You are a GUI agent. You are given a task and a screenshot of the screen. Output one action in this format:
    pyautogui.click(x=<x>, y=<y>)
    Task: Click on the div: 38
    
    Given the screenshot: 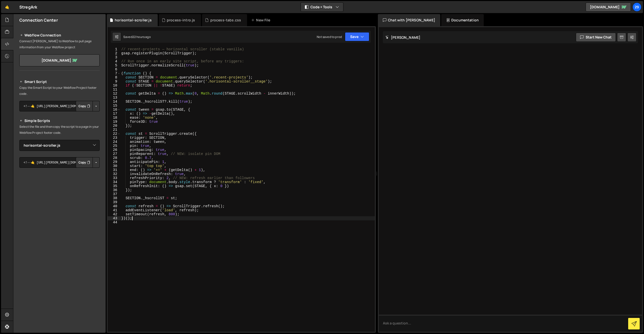 What is the action you would take?
    pyautogui.click(x=114, y=198)
    